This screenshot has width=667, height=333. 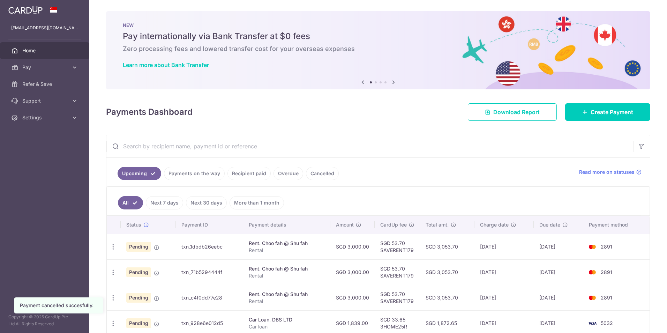 What do you see at coordinates (370, 146) in the screenshot?
I see `input: Search by recipient name, payment id or reference` at bounding box center [370, 146].